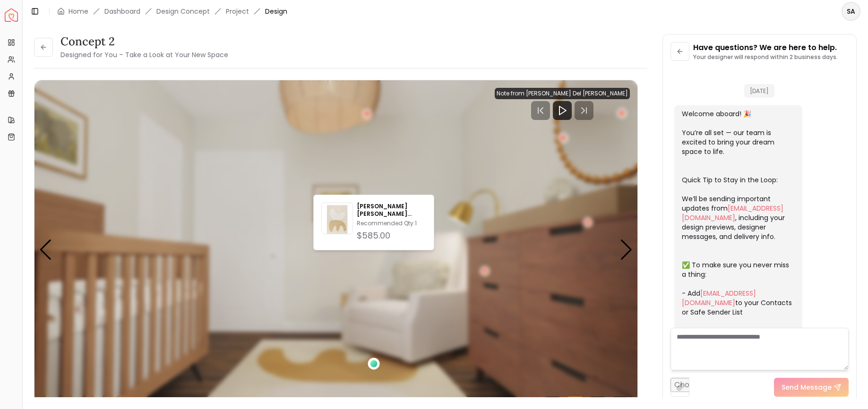  What do you see at coordinates (563, 111) in the screenshot?
I see `svg: Play` at bounding box center [563, 111].